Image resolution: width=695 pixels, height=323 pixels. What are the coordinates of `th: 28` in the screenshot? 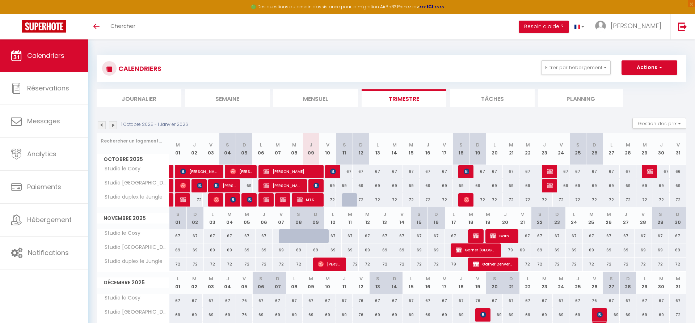 It's located at (644, 218).